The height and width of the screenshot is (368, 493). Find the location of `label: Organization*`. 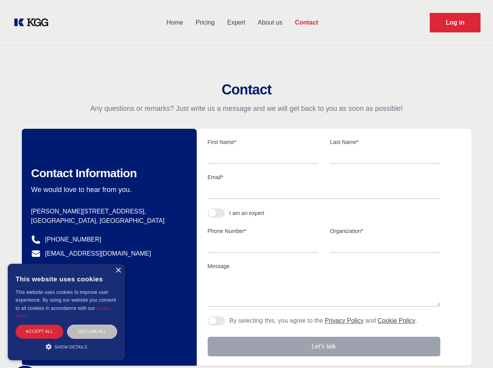

label: Organization* is located at coordinates (385, 231).